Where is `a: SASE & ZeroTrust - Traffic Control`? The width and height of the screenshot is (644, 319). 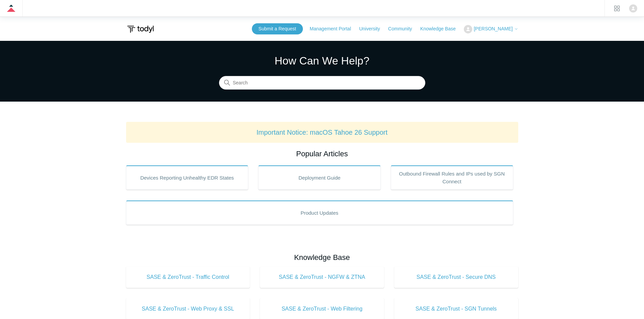
a: SASE & ZeroTrust - Traffic Control is located at coordinates (188, 277).